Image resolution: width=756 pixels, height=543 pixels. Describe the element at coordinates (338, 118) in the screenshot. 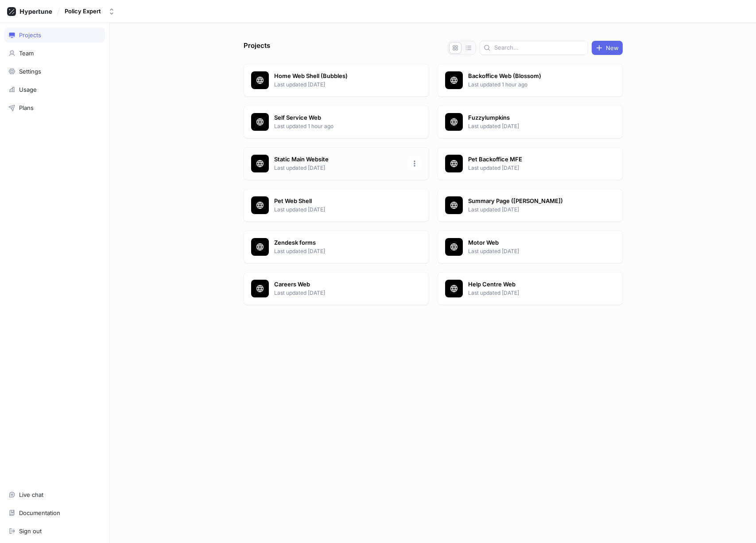

I see `p: Self Service Web` at that location.